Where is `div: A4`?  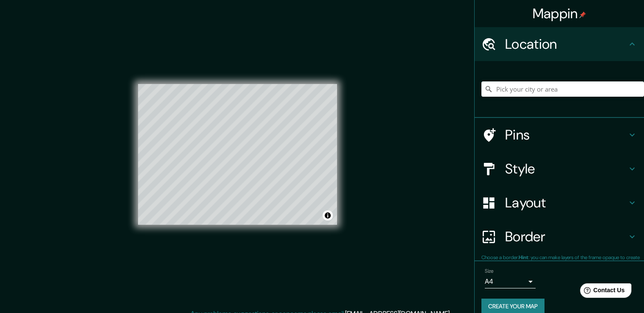 div: A4 is located at coordinates (510, 282).